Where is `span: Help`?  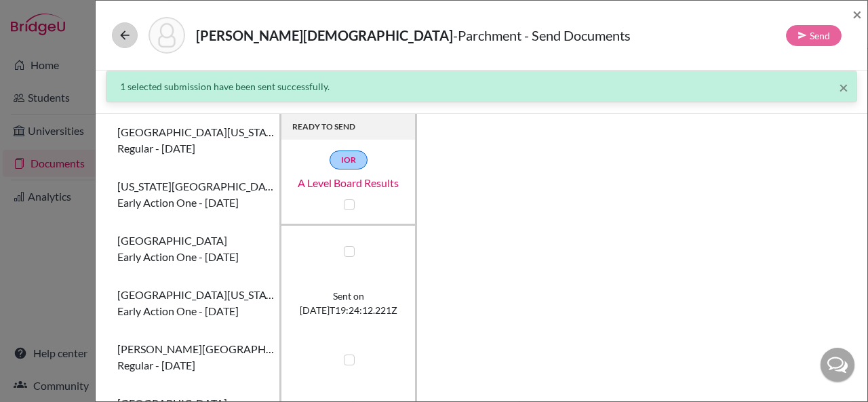 span: Help is located at coordinates (44, 16).